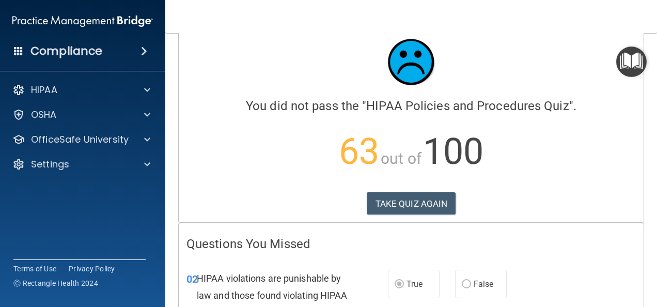 This screenshot has width=657, height=307. I want to click on p: OSHA, so click(44, 115).